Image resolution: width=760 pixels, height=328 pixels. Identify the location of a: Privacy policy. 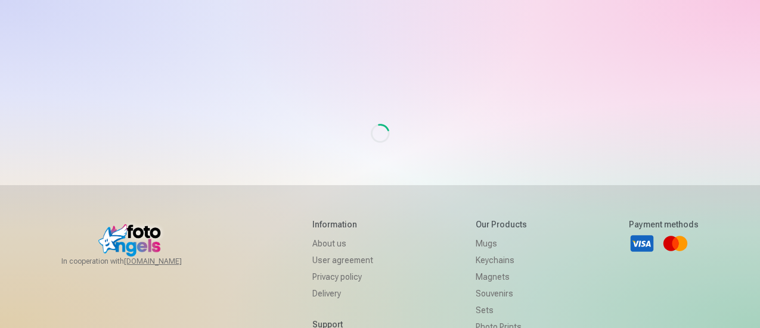
(343, 277).